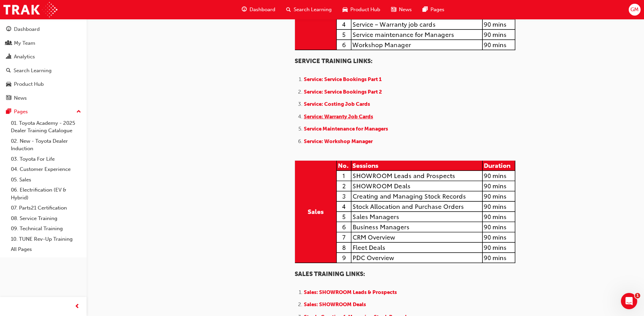  What do you see at coordinates (258, 10) in the screenshot?
I see `a: guage-iconDashboard` at bounding box center [258, 10].